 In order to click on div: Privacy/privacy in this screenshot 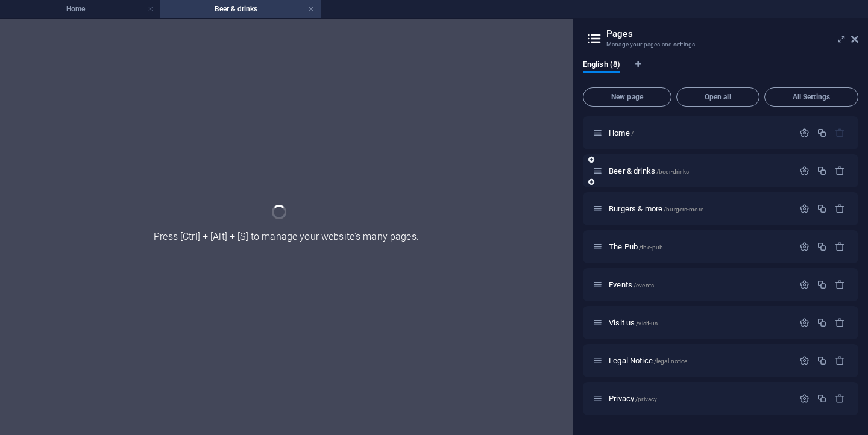, I will do `click(699, 398)`.